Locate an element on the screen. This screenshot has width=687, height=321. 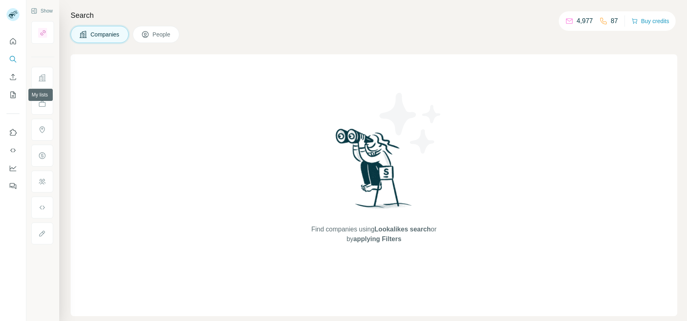
h4: Search is located at coordinates (374, 15).